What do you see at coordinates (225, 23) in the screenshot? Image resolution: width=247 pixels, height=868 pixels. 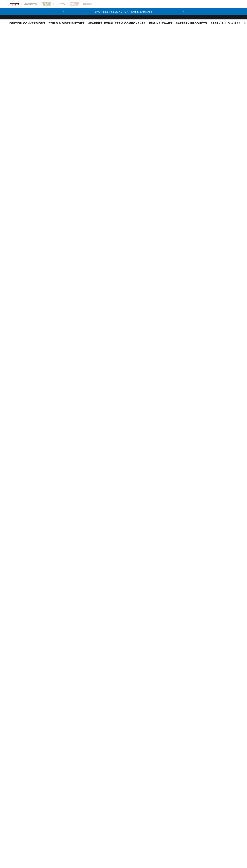 I see `span: Spark Plug Wires` at bounding box center [225, 23].